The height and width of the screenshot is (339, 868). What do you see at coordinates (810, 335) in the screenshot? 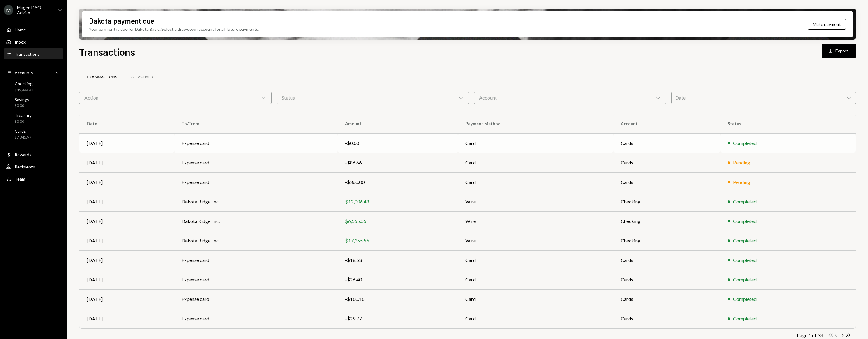
I see `div: Page 1 of 33` at bounding box center [810, 335].